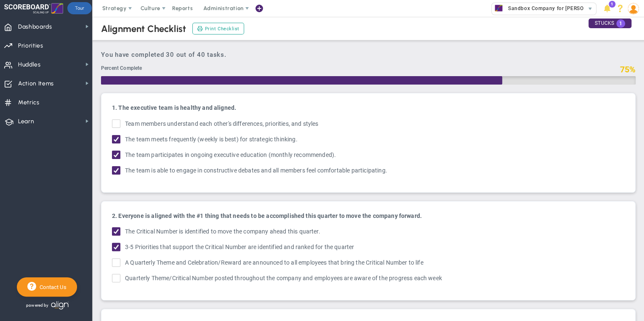 Image resolution: width=644 pixels, height=321 pixels. What do you see at coordinates (212, 140) in the screenshot?
I see `span: The team meets frequently (weekly is best) for strategic thinking.` at bounding box center [212, 140].